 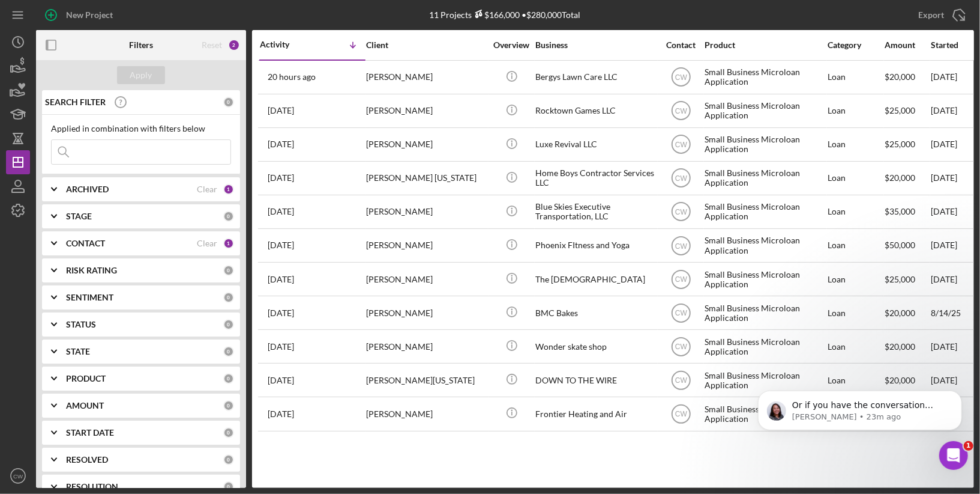 I want to click on b: CONTACT, so click(x=85, y=243).